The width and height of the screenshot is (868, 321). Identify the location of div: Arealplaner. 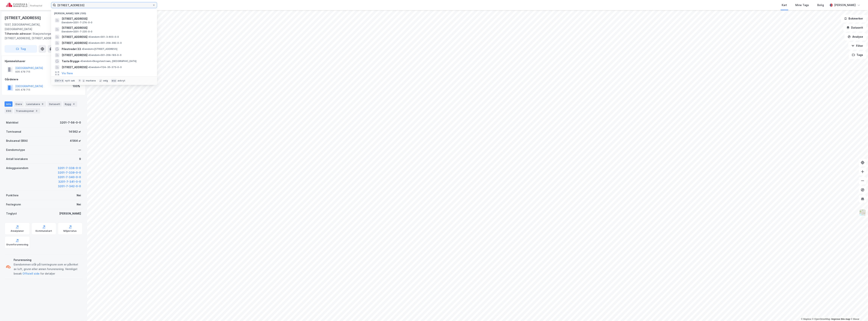
(17, 231).